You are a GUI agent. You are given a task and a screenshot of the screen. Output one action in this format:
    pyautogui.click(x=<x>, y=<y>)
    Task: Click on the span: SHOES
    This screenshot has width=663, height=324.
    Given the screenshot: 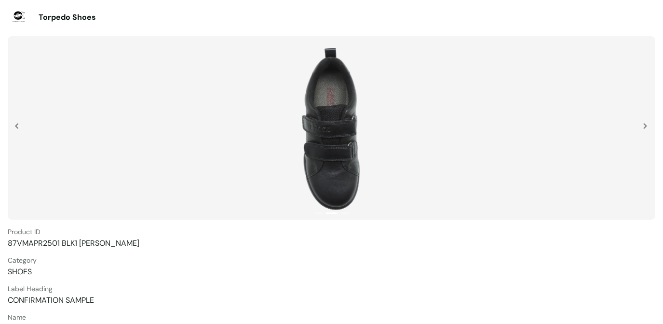 What is the action you would take?
    pyautogui.click(x=331, y=271)
    